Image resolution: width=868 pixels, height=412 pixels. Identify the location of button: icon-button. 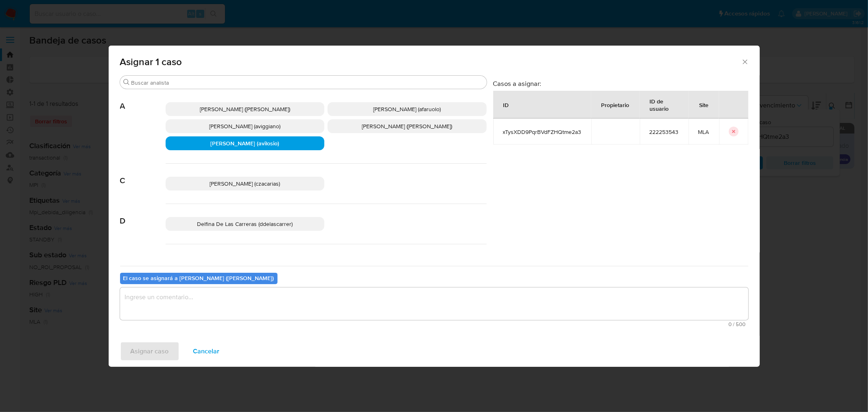
(734, 131).